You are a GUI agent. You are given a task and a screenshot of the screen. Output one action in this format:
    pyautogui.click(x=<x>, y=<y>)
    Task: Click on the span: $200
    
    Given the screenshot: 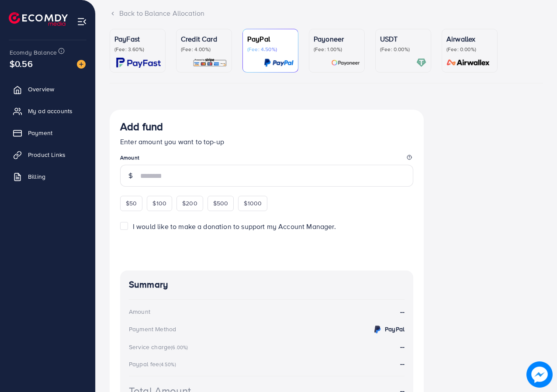 What is the action you would take?
    pyautogui.click(x=190, y=203)
    